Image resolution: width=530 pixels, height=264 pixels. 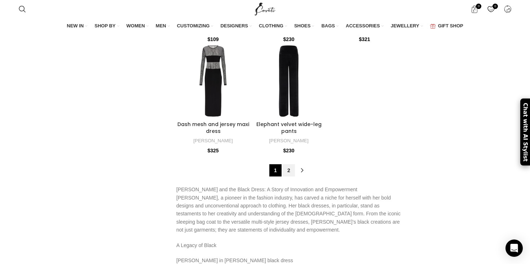 What do you see at coordinates (271, 26) in the screenshot?
I see `span: CLOTHING` at bounding box center [271, 26].